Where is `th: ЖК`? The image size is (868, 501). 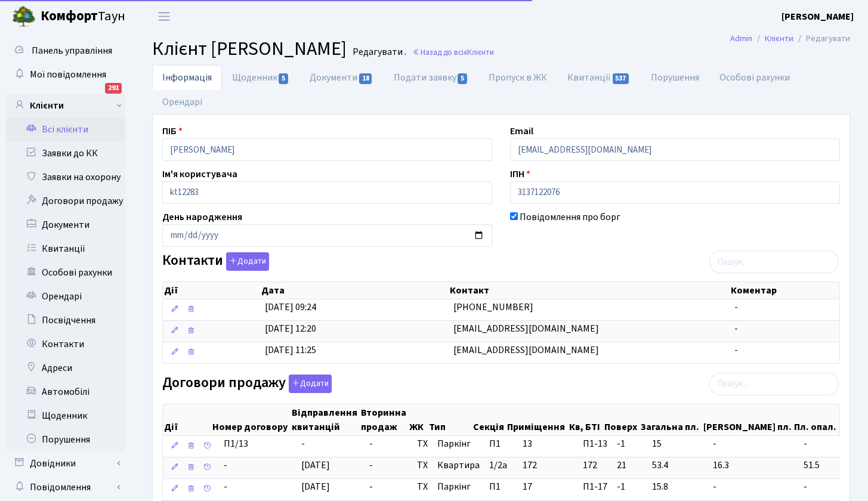 th: ЖК is located at coordinates (418, 420).